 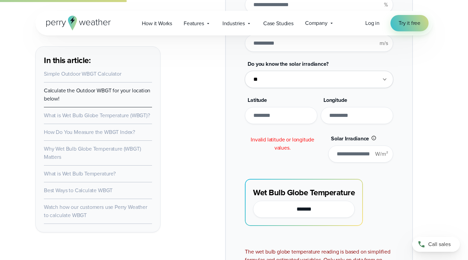 I want to click on span: Log in, so click(x=373, y=23).